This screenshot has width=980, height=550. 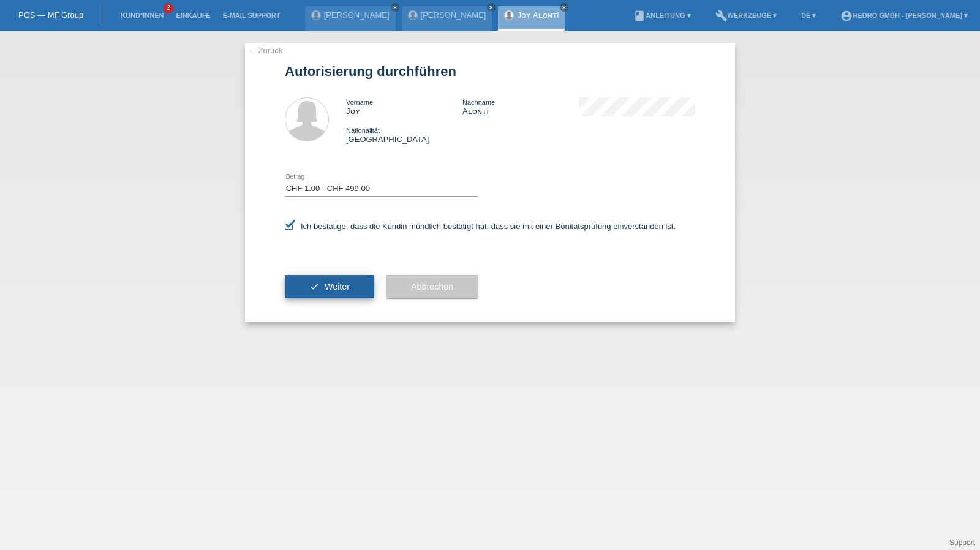 I want to click on a: POS — MF Group, so click(x=51, y=15).